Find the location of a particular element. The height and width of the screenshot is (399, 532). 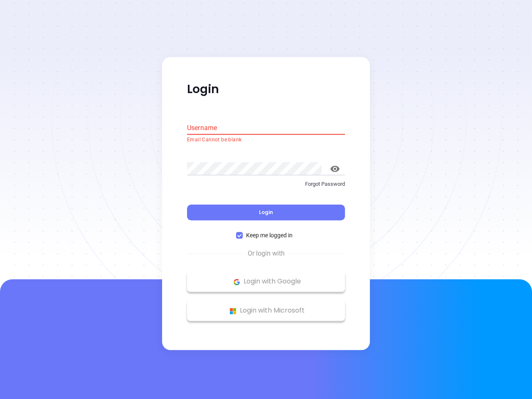

button: toggle password visibility is located at coordinates (335, 168).